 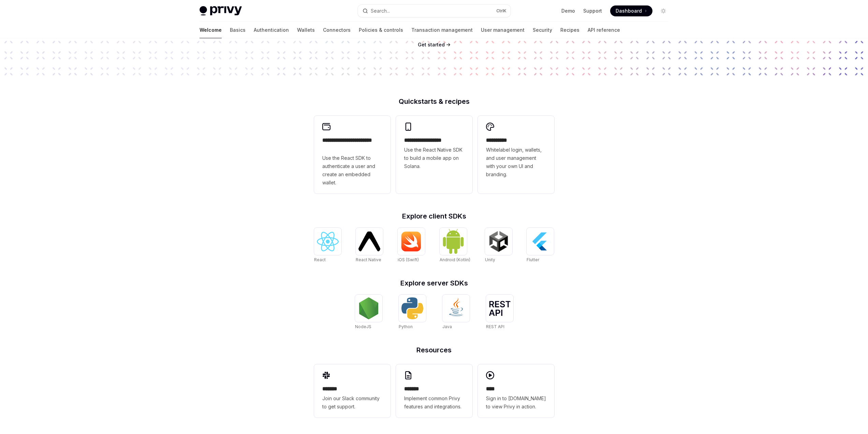 What do you see at coordinates (328, 241) in the screenshot?
I see `img: React` at bounding box center [328, 241].